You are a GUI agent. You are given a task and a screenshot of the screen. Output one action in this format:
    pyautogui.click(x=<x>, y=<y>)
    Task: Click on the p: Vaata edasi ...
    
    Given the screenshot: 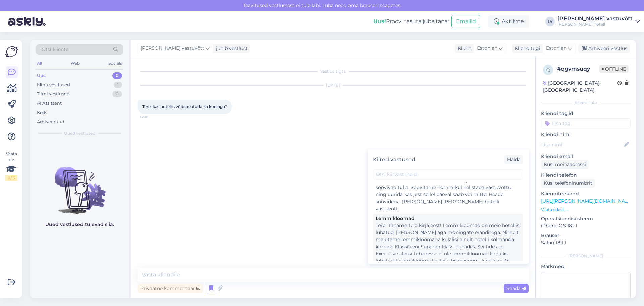 What is the action you would take?
    pyautogui.click(x=586, y=210)
    